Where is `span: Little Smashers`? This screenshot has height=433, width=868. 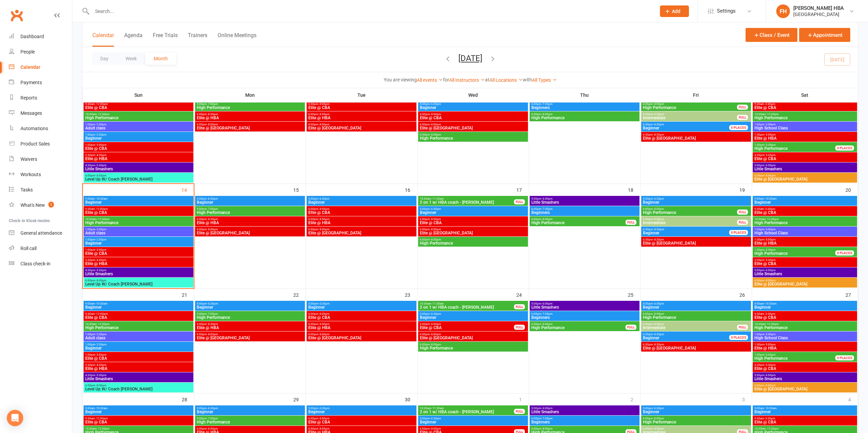
span: Little Smashers is located at coordinates (584, 202).